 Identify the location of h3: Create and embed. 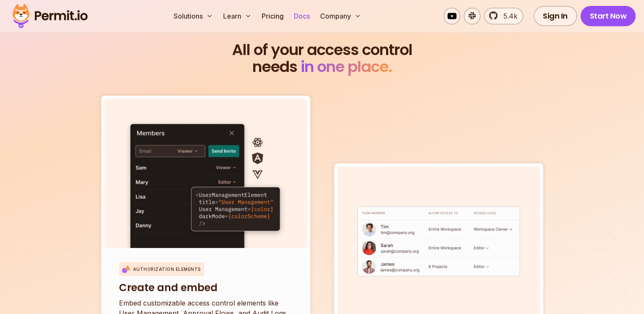
(206, 288).